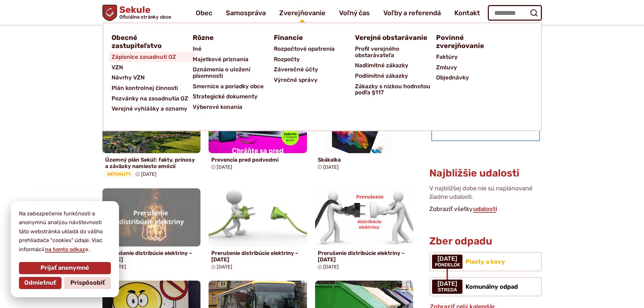  I want to click on a: na tomto odkaze, so click(67, 249).